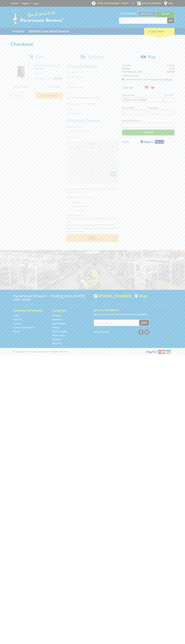  What do you see at coordinates (37, 17) in the screenshot?
I see `img: Paramount Browns'` at bounding box center [37, 17].